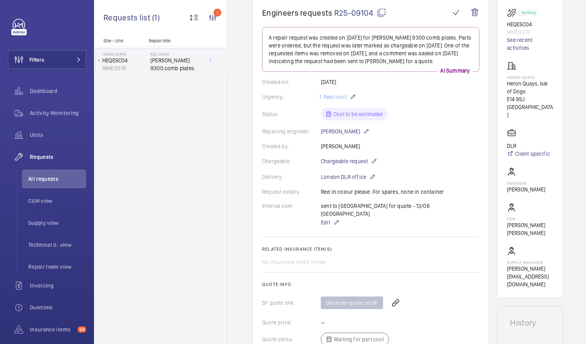 This screenshot has height=344, width=586. What do you see at coordinates (47, 60) in the screenshot?
I see `button: Filters` at bounding box center [47, 60].